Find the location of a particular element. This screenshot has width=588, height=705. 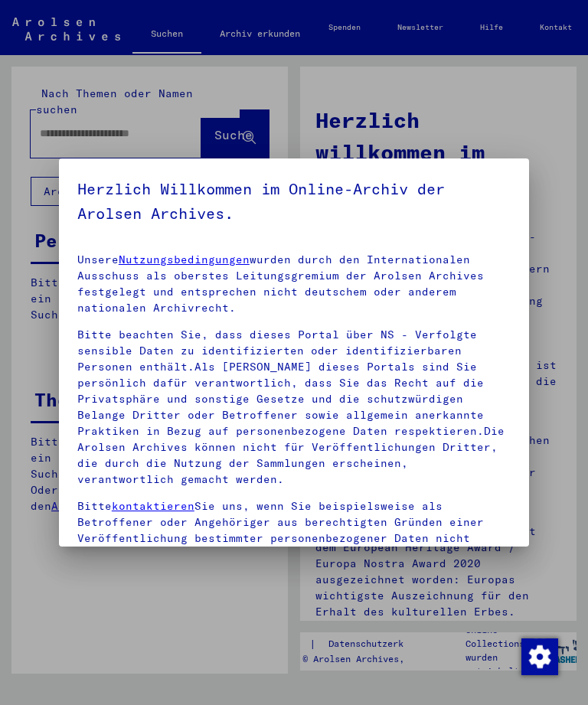

div: Zustimmung ändern is located at coordinates (539, 656).